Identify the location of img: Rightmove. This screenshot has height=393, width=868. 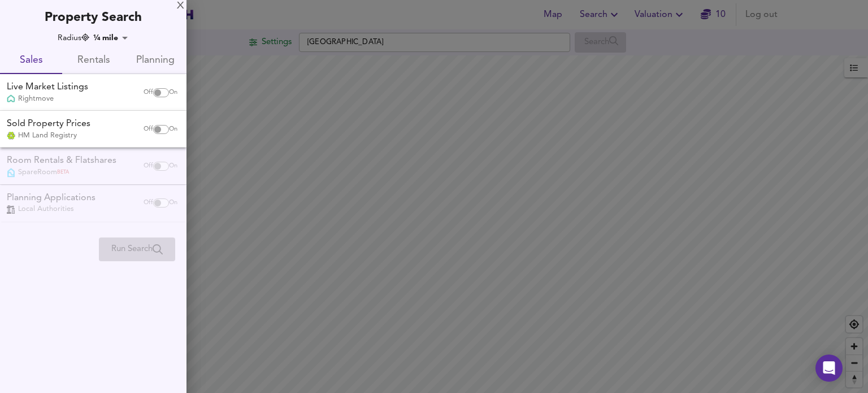
(11, 99).